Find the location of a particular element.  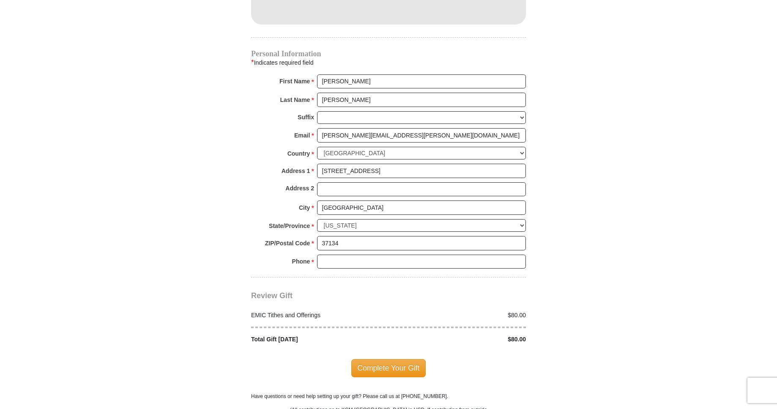

h4: Personal Information is located at coordinates (389, 54).